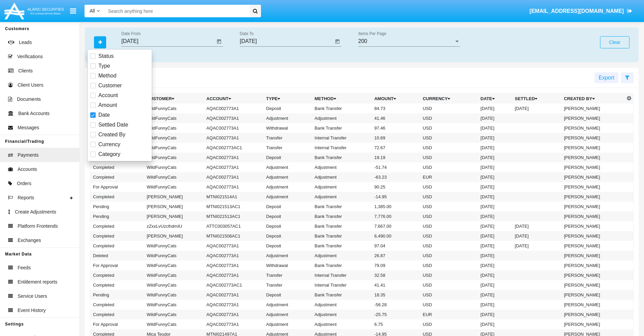  I want to click on span: Messages, so click(29, 127).